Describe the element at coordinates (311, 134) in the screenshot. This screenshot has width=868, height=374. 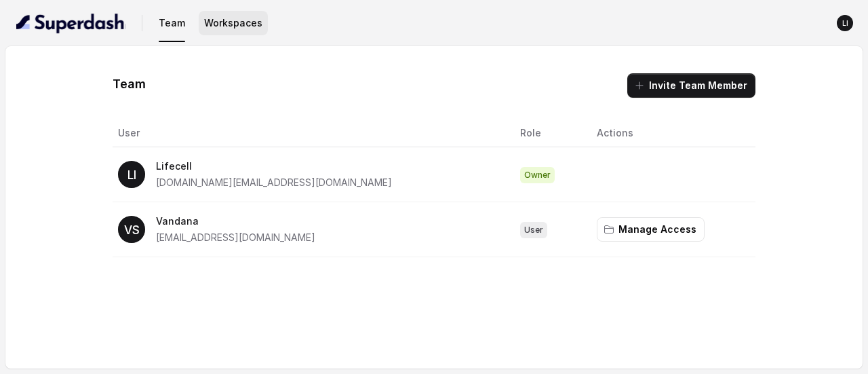
I see `th: User` at that location.